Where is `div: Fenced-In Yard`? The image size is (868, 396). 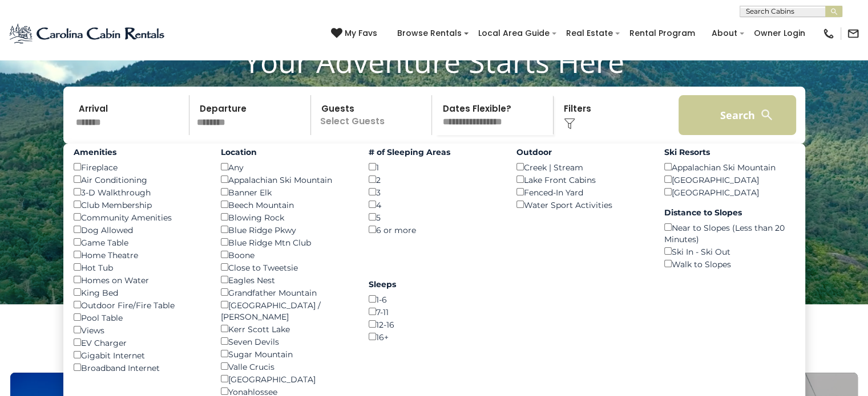 div: Fenced-In Yard is located at coordinates (581, 192).